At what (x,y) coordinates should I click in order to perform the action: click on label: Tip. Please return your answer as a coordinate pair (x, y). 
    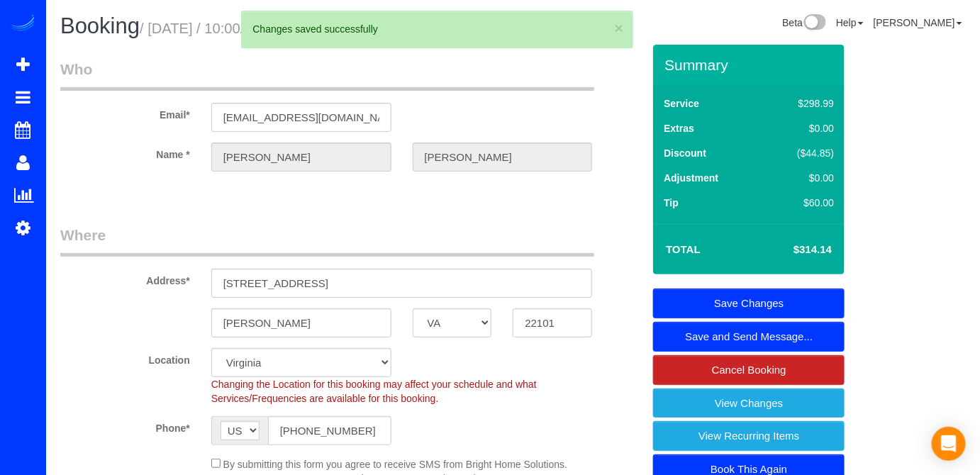
    Looking at the image, I should click on (670, 203).